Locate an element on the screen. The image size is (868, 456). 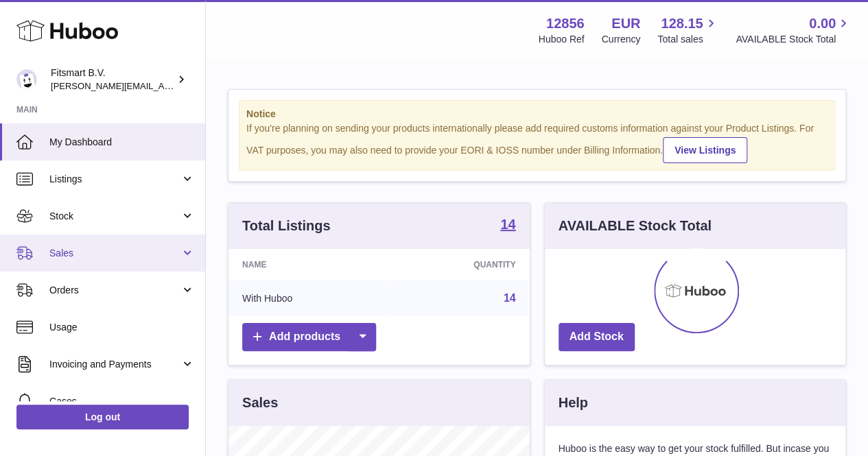
h3: AVAILABLE Stock Total is located at coordinates (634, 226).